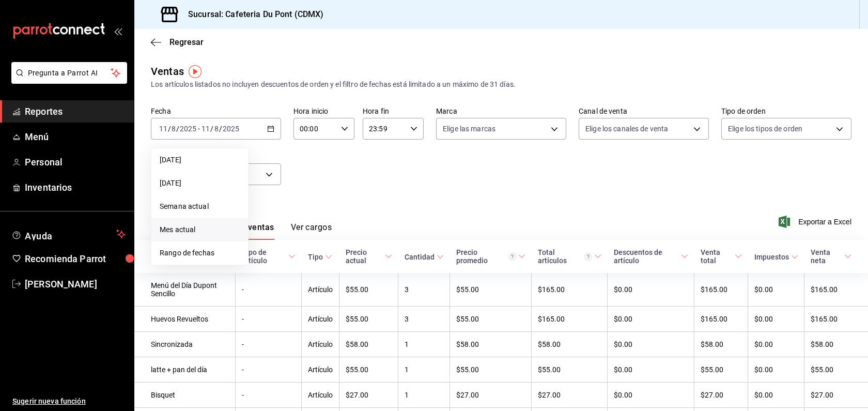 The image size is (868, 411). What do you see at coordinates (765, 129) in the screenshot?
I see `span: Elige los tipos de orden` at bounding box center [765, 129].